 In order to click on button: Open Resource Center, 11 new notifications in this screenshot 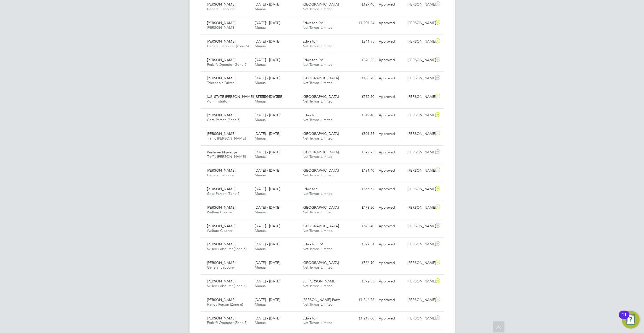, I will do `click(631, 320)`.